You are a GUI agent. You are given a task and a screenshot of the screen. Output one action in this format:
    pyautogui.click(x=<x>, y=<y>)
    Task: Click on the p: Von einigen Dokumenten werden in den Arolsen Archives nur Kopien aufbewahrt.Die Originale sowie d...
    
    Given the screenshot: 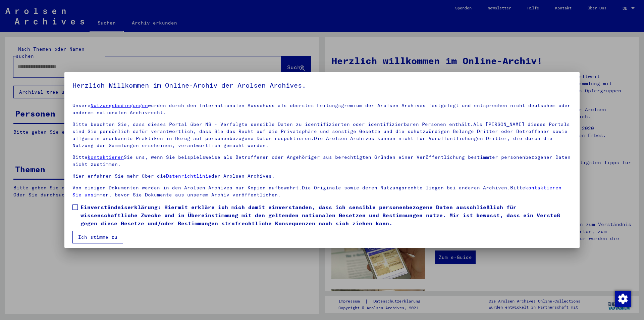 What is the action you would take?
    pyautogui.click(x=322, y=191)
    